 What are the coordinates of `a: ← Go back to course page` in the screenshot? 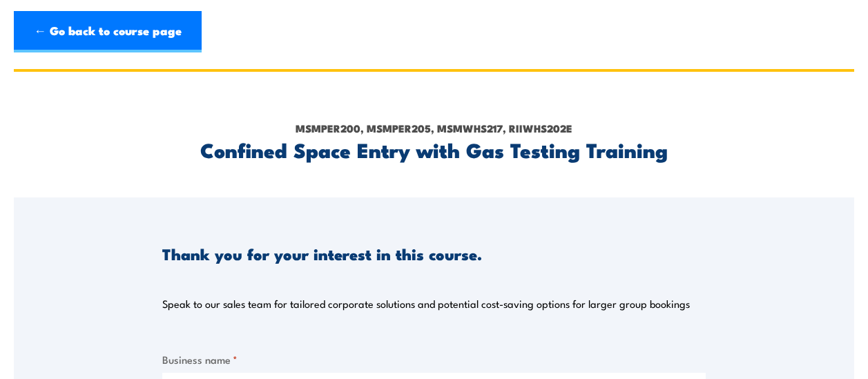 It's located at (108, 31).